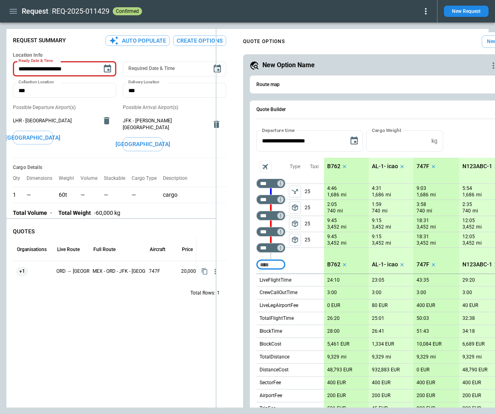 The width and height of the screenshot is (495, 414). Describe the element at coordinates (429, 344) in the screenshot. I see `p: 10,084 EUR` at that location.